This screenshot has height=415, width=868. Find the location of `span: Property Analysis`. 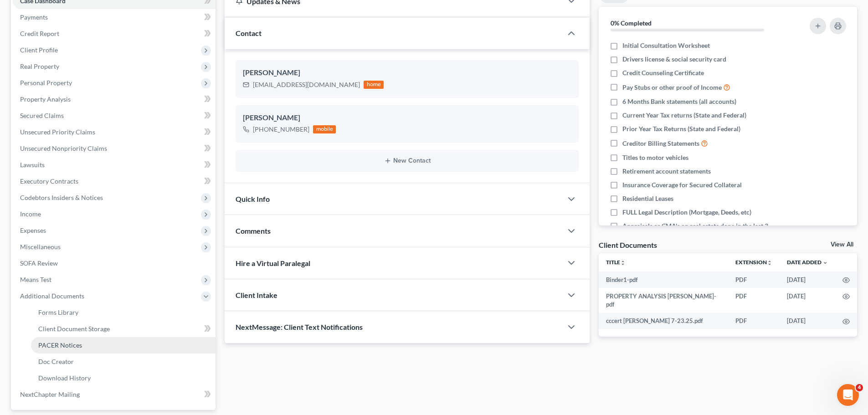

span: Property Analysis is located at coordinates (45, 99).